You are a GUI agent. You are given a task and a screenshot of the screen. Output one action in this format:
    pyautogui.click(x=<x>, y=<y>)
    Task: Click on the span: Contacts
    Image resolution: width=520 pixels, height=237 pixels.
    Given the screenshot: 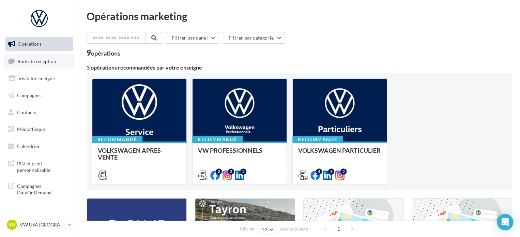 What is the action you would take?
    pyautogui.click(x=27, y=112)
    